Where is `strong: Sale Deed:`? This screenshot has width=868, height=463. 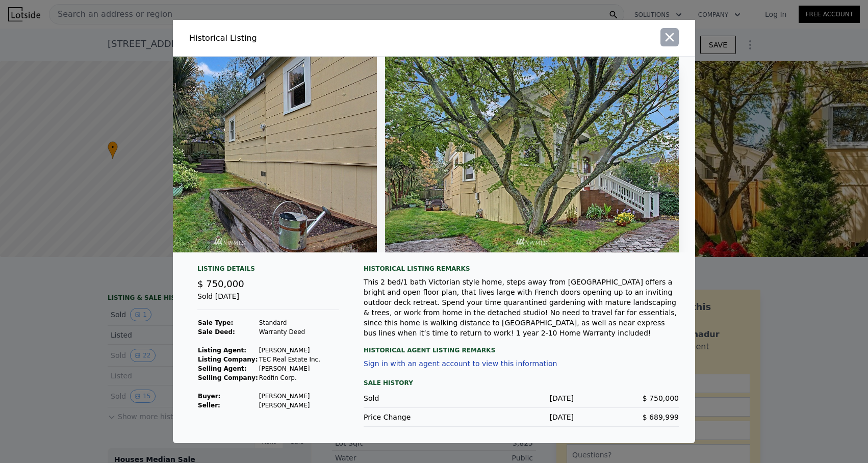
strong: Sale Deed: is located at coordinates (217, 332).